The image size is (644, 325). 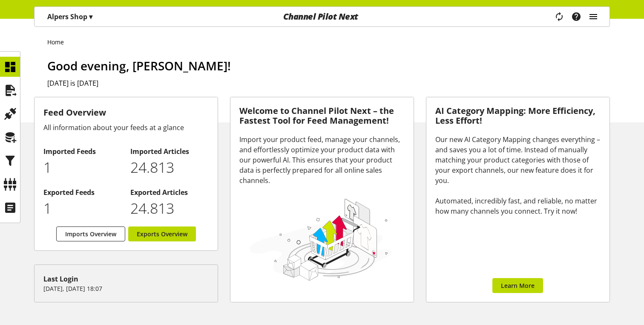 What do you see at coordinates (518, 116) in the screenshot?
I see `h3: AI Category Mapping: More Efficiency, Less Effort!` at bounding box center [518, 116].